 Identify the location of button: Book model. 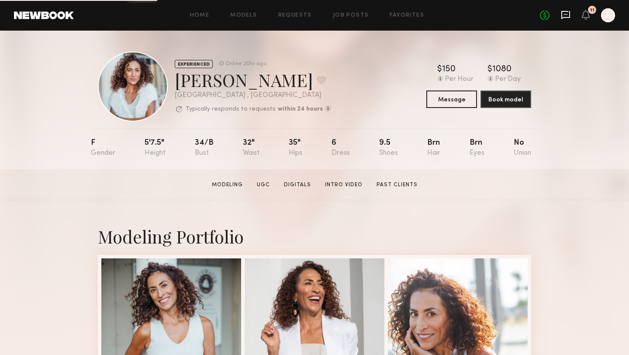
(506, 99).